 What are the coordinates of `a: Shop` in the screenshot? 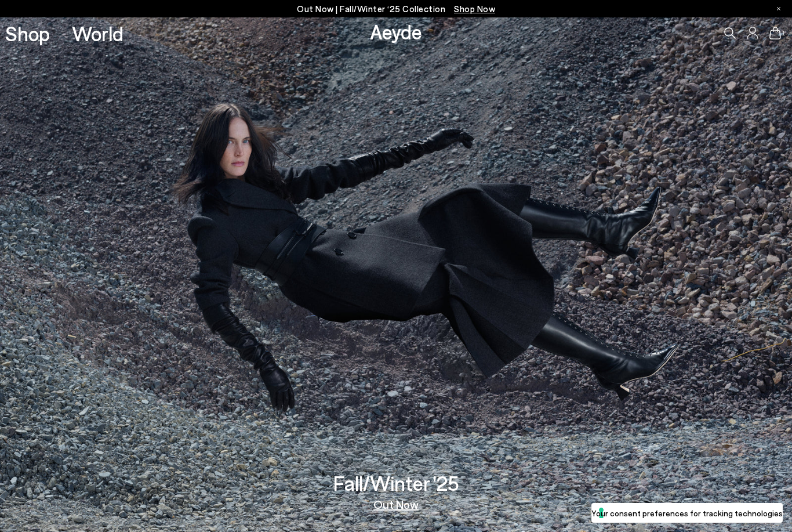 It's located at (27, 33).